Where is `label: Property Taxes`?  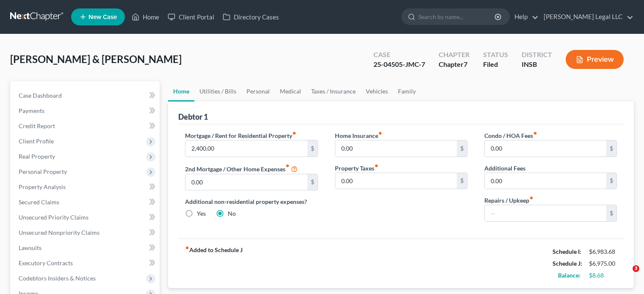
label: Property Taxes is located at coordinates (356, 168).